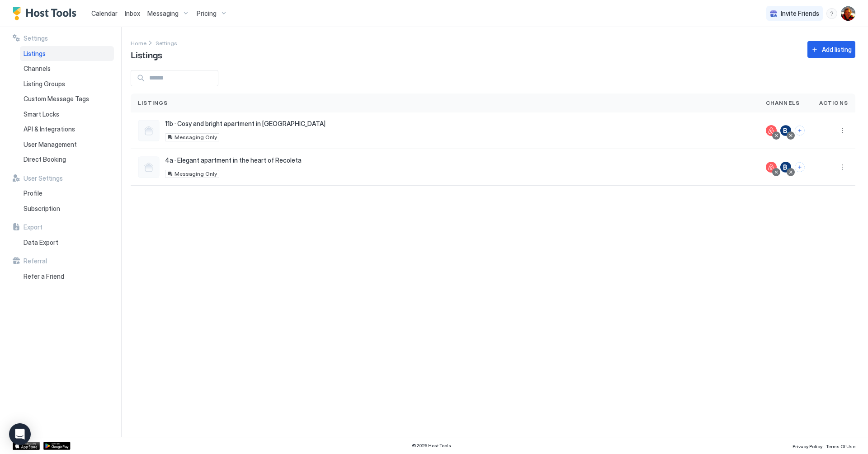  Describe the element at coordinates (67, 68) in the screenshot. I see `a: Channels` at that location.